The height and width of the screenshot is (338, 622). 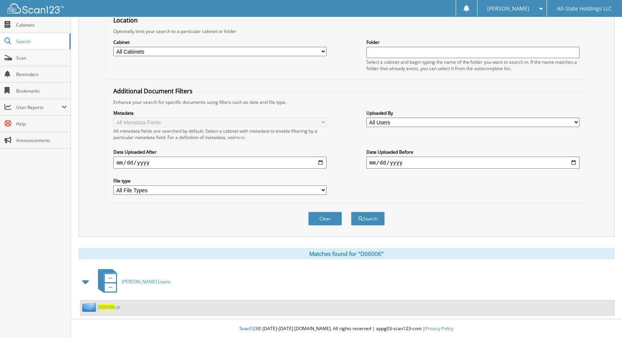 What do you see at coordinates (346, 31) in the screenshot?
I see `div: Optionally limit your search to a particular cabinet or folder` at bounding box center [346, 31].